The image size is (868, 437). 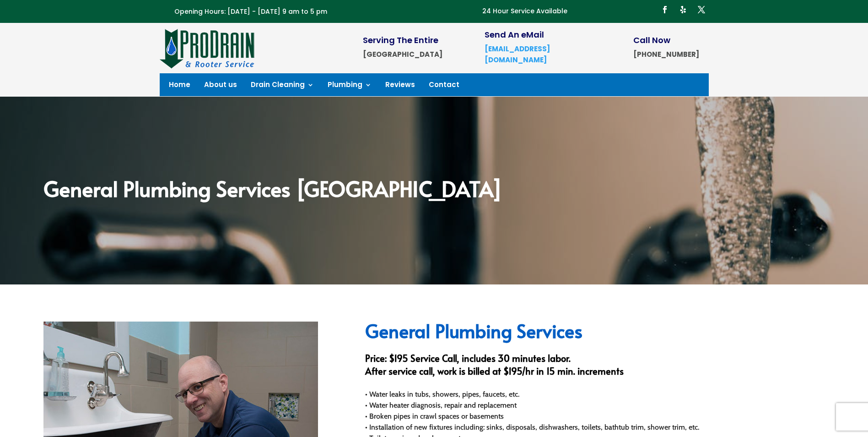 What do you see at coordinates (514, 34) in the screenshot?
I see `span: Send An eMail` at bounding box center [514, 34].